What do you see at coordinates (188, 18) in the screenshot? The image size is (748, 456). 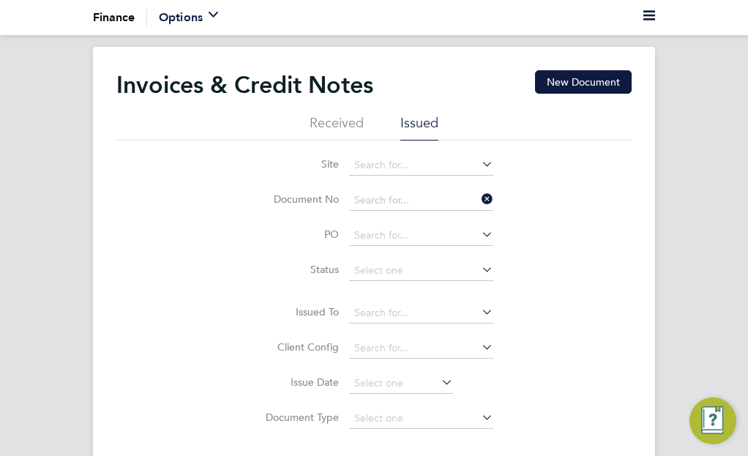 I see `button: Options` at bounding box center [188, 18].